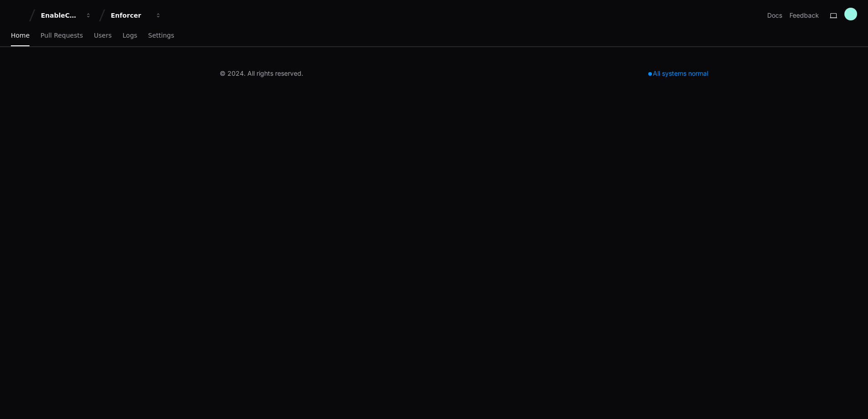  Describe the element at coordinates (103, 36) in the screenshot. I see `a: Users` at that location.